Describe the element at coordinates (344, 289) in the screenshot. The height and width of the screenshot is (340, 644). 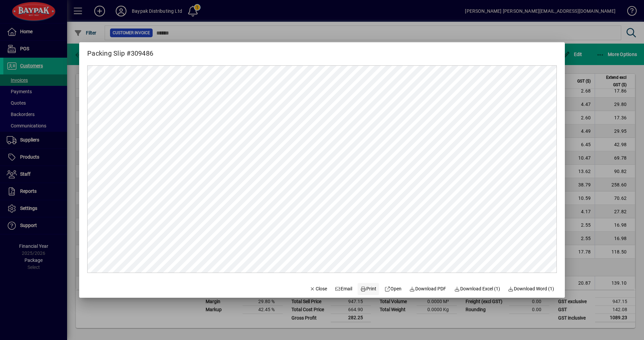
I see `span: Email` at that location.